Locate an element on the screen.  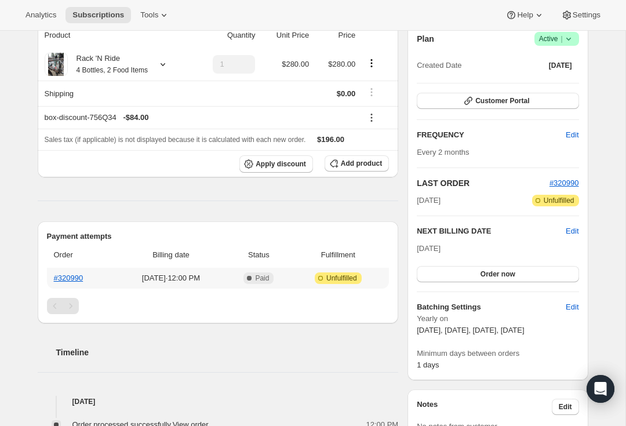
span: Order now is located at coordinates (498, 274).